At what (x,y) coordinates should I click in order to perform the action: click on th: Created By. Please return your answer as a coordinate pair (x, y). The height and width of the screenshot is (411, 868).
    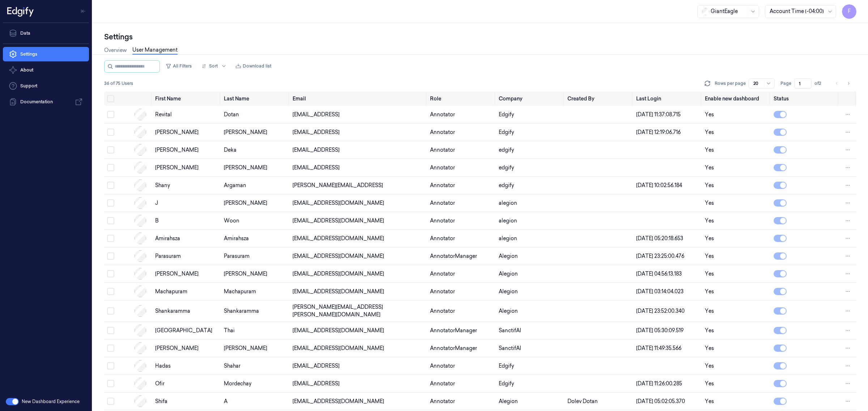
    Looking at the image, I should click on (599, 99).